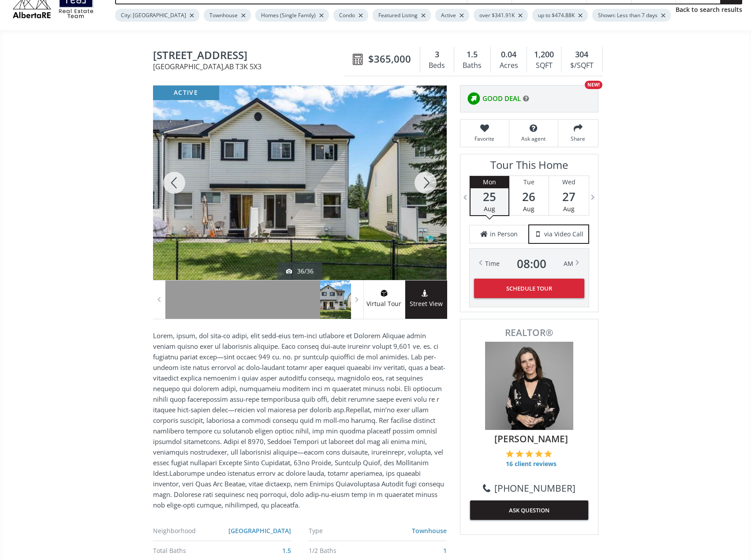 The height and width of the screenshot is (560, 751). I want to click on img: Photo of Sarah Scott, so click(529, 385).